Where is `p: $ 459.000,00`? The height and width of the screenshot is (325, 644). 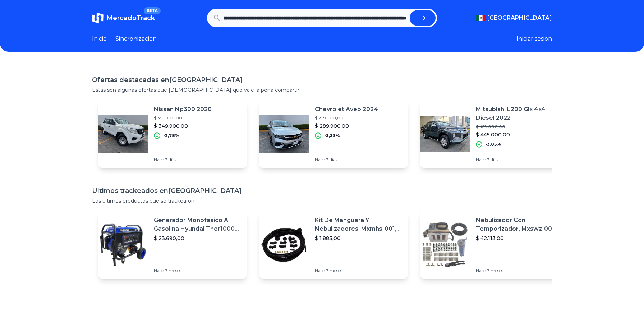
p: $ 459.000,00 is located at coordinates (520, 126).